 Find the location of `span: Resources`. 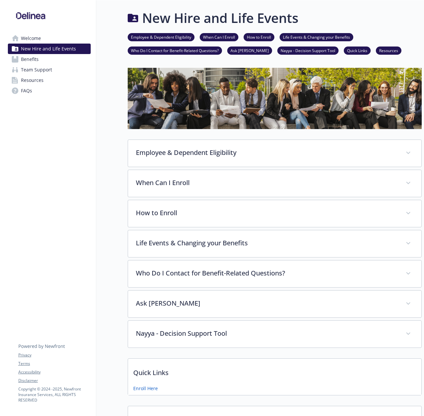

span: Resources is located at coordinates (32, 80).